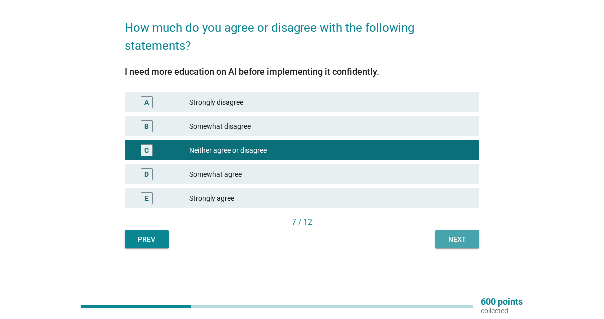 The image size is (604, 319). Describe the element at coordinates (457, 239) in the screenshot. I see `div: Next` at that location.